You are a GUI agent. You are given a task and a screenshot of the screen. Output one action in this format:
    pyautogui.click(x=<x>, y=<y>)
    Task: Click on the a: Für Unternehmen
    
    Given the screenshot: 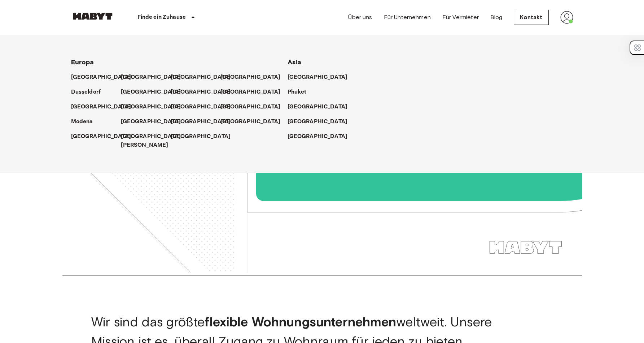 What is the action you would take?
    pyautogui.click(x=407, y=17)
    